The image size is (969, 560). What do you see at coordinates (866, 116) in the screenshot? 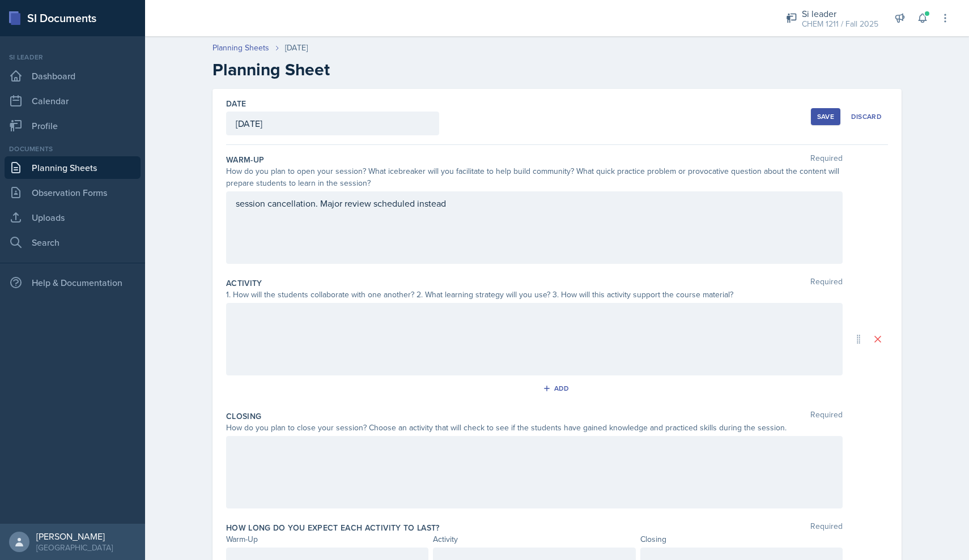
I see `div: Discard` at bounding box center [866, 116].